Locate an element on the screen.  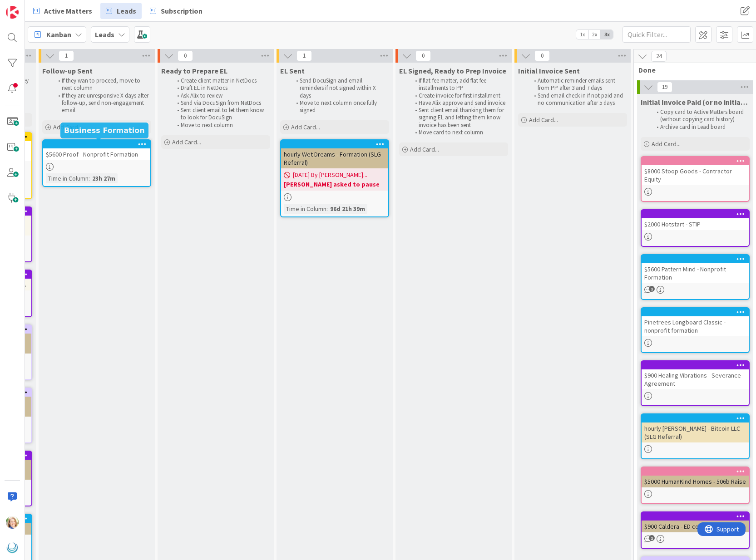
li: Move card to next column is located at coordinates (458, 133).